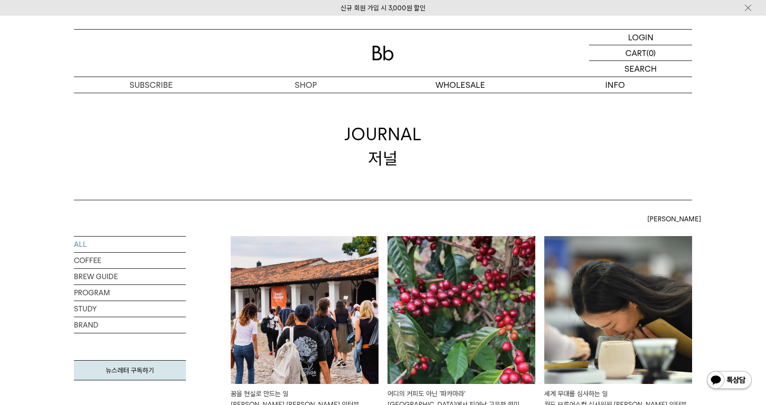 This screenshot has height=405, width=766. I want to click on a: BREW GUIDE, so click(130, 276).